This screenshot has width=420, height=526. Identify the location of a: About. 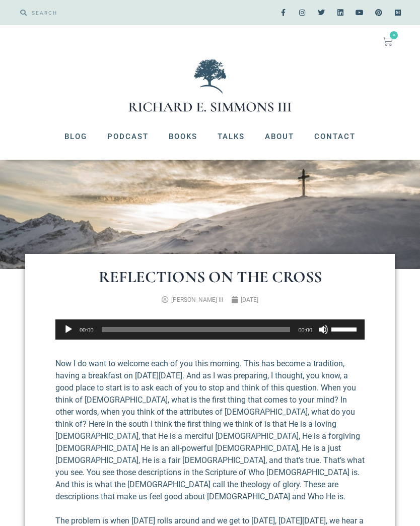
(279, 136).